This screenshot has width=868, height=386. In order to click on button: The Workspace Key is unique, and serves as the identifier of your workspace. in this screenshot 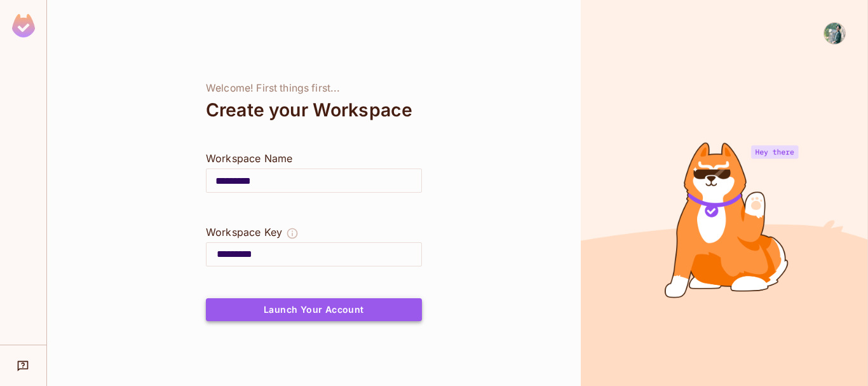, I will do `click(292, 234)`.